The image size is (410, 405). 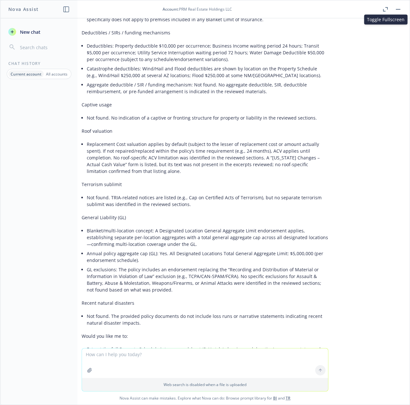 What do you see at coordinates (205, 131) in the screenshot?
I see `p: Roof valuation` at bounding box center [205, 131].